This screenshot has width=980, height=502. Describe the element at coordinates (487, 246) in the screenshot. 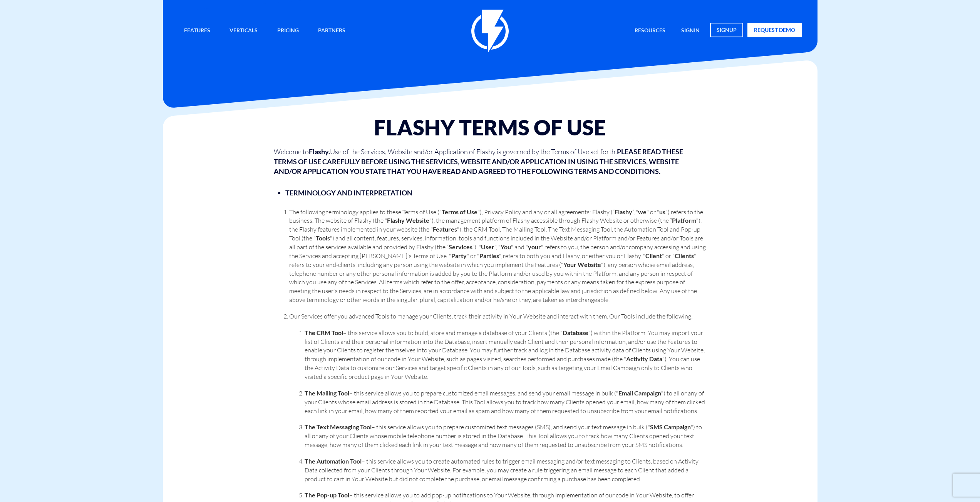

I see `strong: User` at that location.